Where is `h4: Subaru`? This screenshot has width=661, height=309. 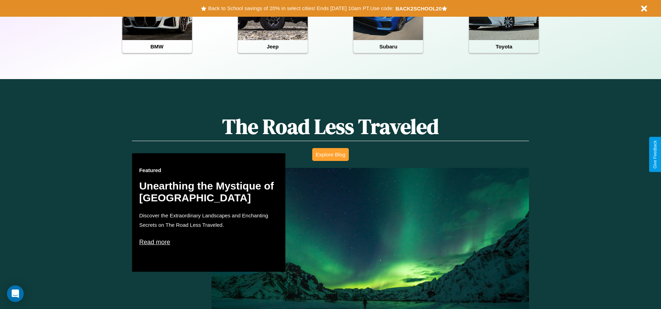 h4: Subaru is located at coordinates (388, 46).